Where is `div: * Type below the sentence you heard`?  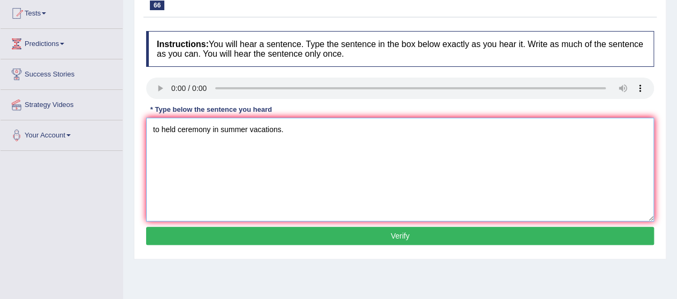 div: * Type below the sentence you heard is located at coordinates (211, 109).